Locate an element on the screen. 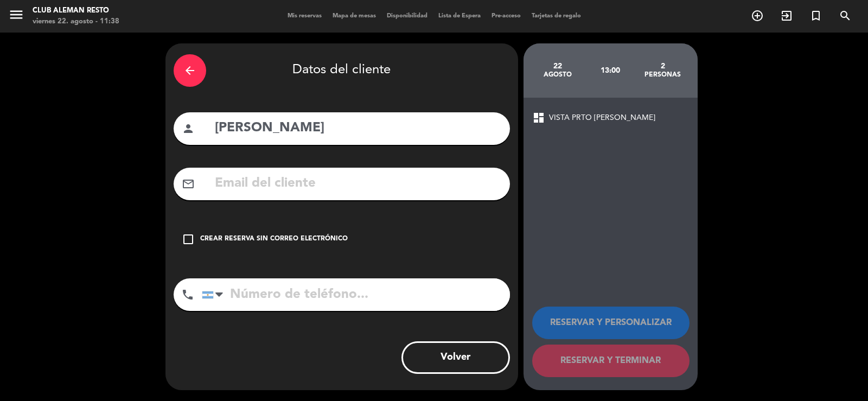 This screenshot has height=401, width=868. i: search is located at coordinates (845, 16).